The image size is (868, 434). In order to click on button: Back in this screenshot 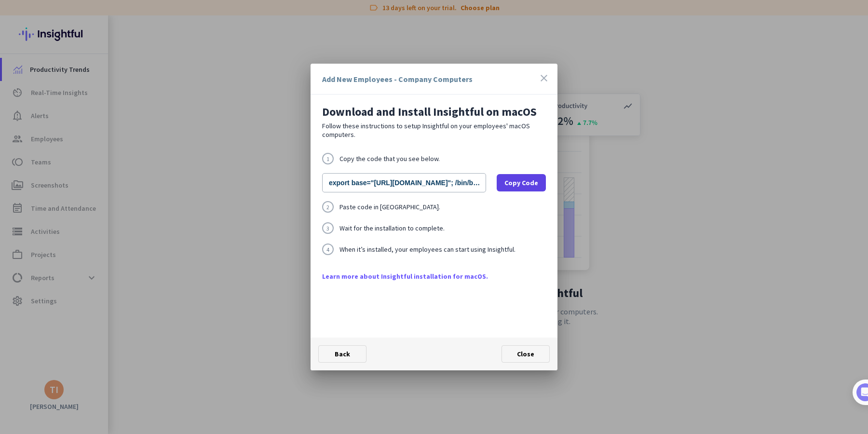, I will do `click(342, 354)`.